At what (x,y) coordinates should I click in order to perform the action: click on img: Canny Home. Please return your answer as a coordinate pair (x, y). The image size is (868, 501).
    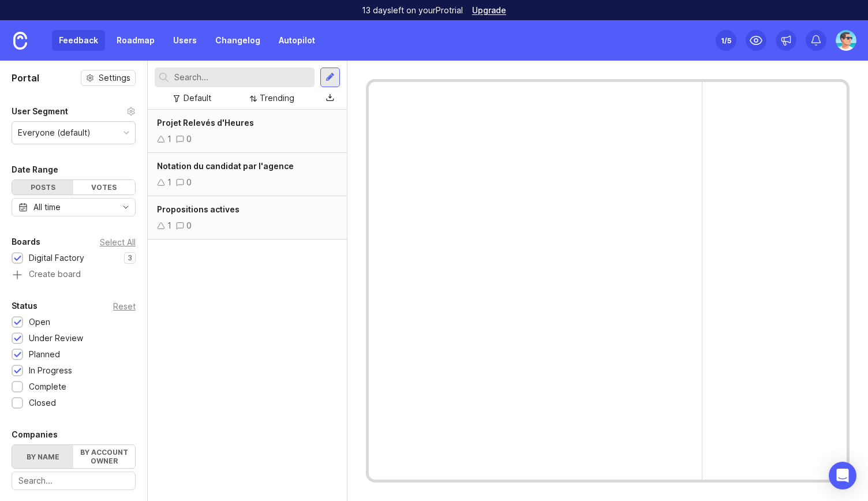
    Looking at the image, I should click on (20, 40).